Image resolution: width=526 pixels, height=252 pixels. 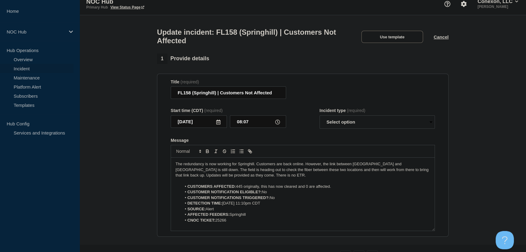 What do you see at coordinates (205, 203) in the screenshot?
I see `strong: DETECTION TIME:` at bounding box center [205, 203].